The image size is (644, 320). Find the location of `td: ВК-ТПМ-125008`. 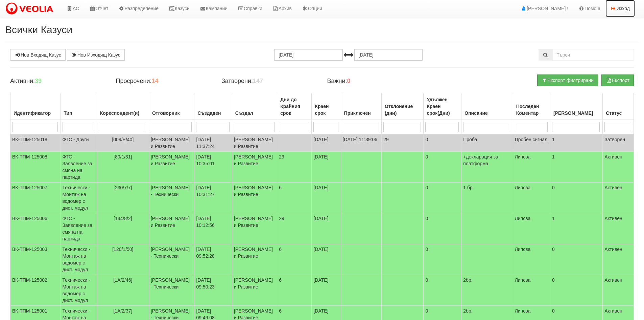

td: ВК-ТПМ-125008 is located at coordinates (35, 167).